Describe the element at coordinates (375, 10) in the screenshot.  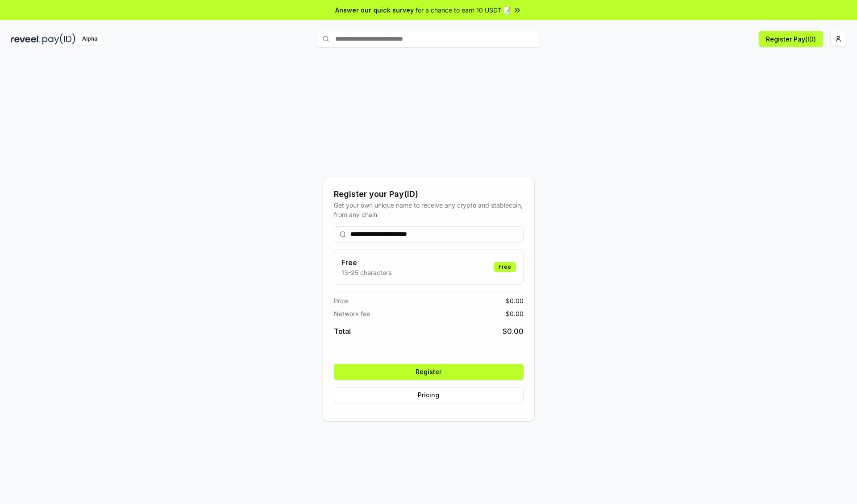
I see `span: Answer our quick survey` at that location.